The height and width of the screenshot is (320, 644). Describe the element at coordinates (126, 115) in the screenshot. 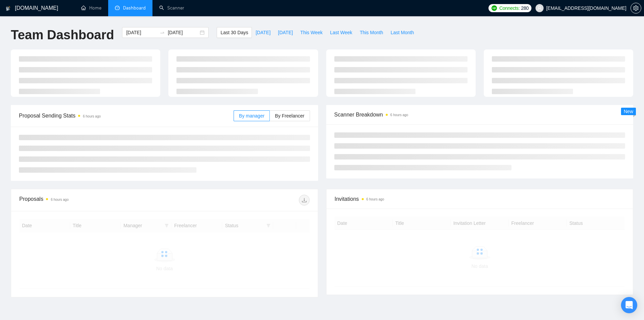

I see `span: Proposal Sending Stats` at that location.